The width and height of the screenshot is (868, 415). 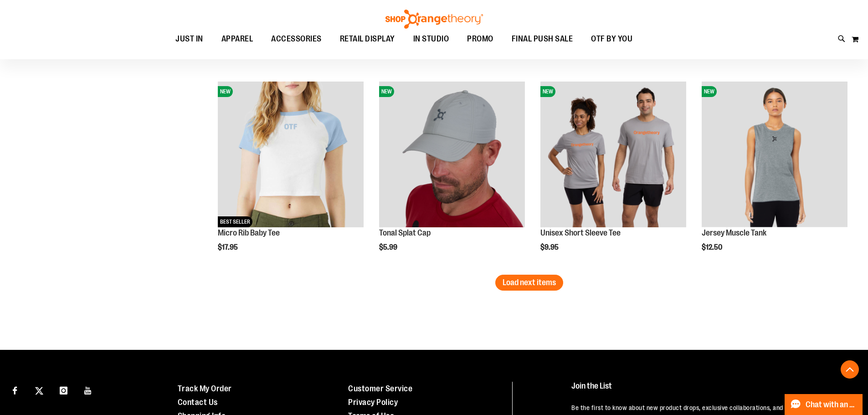 What do you see at coordinates (611, 40) in the screenshot?
I see `a: OTF BY YOU` at bounding box center [611, 40].